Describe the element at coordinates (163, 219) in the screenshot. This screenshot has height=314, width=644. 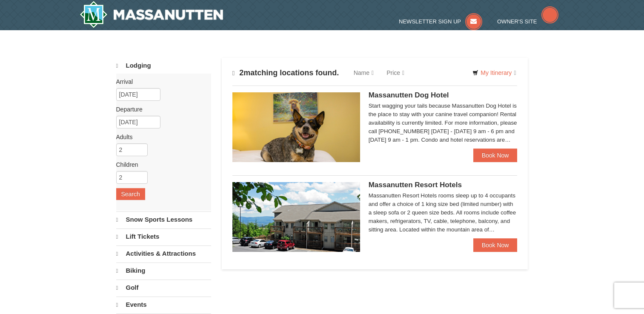
I see `a: Snow Sports Lessons` at that location.